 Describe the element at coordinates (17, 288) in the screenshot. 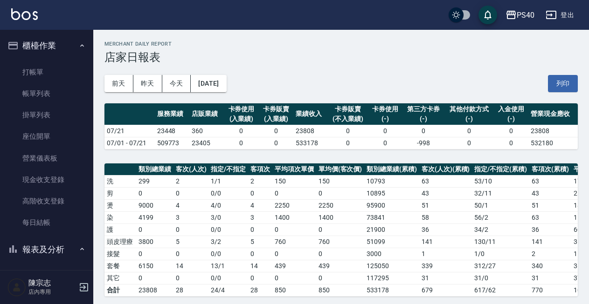

I see `img: Person` at that location.